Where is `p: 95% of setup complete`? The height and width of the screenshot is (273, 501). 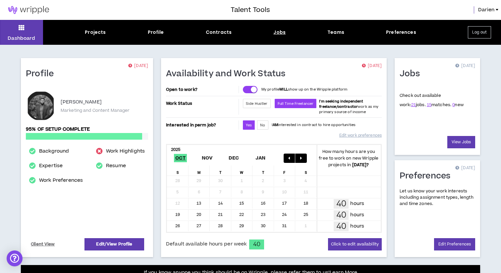 p: 95% of setup complete is located at coordinates (87, 129).